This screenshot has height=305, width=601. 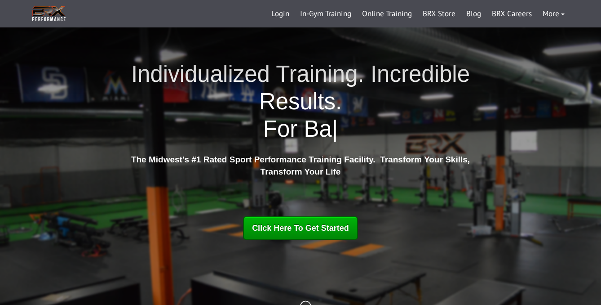 I want to click on h1: Individualized Training. Incredible Results., so click(x=301, y=102).